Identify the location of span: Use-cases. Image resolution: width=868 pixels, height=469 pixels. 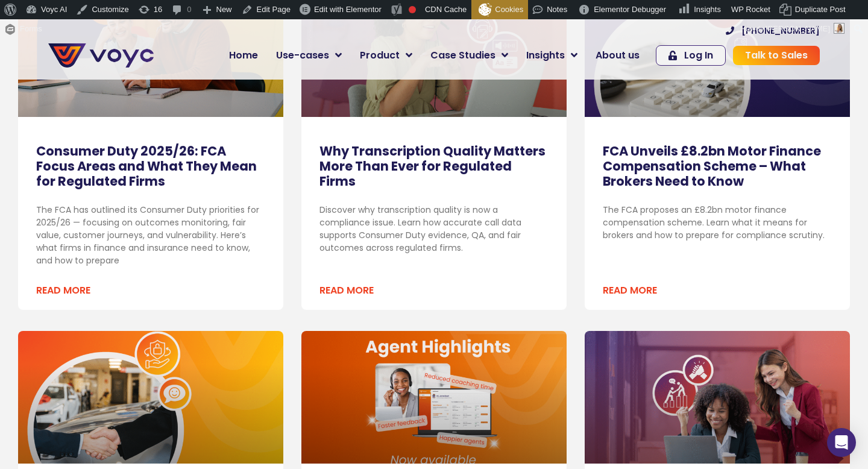
(302, 56).